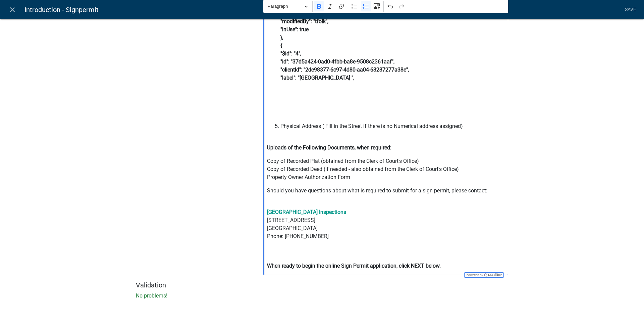  I want to click on a: Save, so click(630, 10).